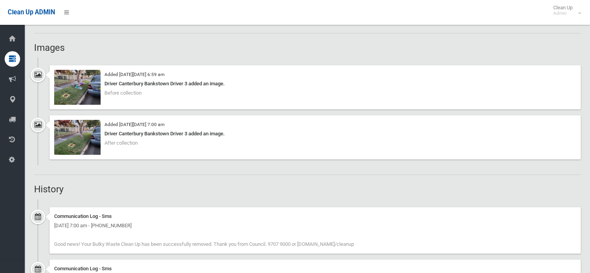  I want to click on span: Clean Up ADMIN, so click(31, 12).